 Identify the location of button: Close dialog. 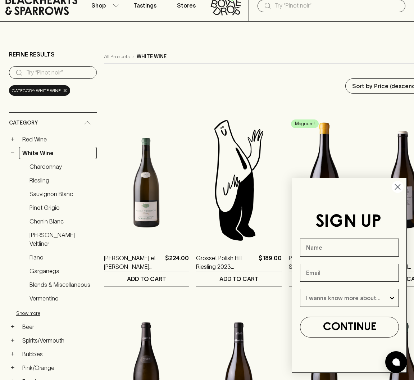
(398, 187).